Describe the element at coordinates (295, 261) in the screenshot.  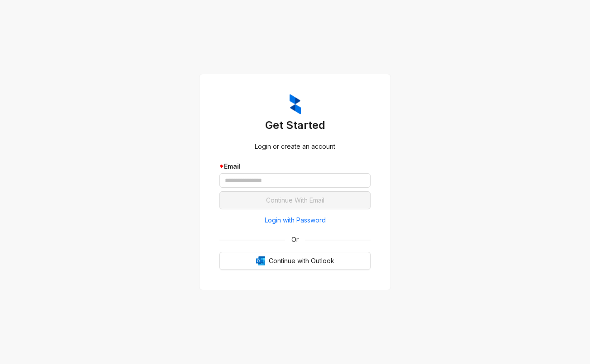
I see `button: OutlookContinue with Outlook` at that location.